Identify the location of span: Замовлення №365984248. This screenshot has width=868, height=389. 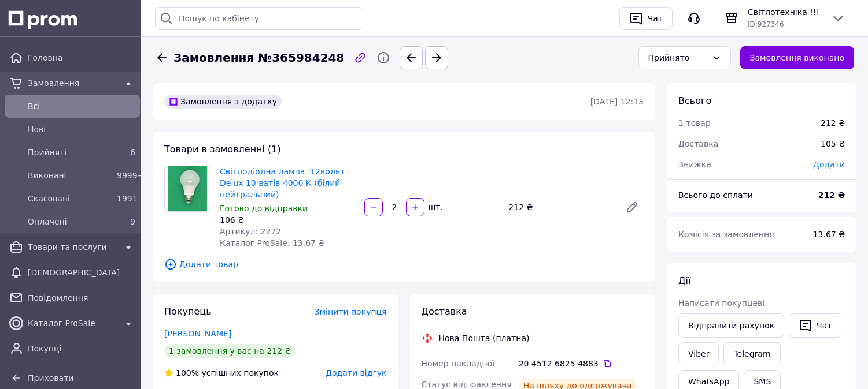
(259, 58).